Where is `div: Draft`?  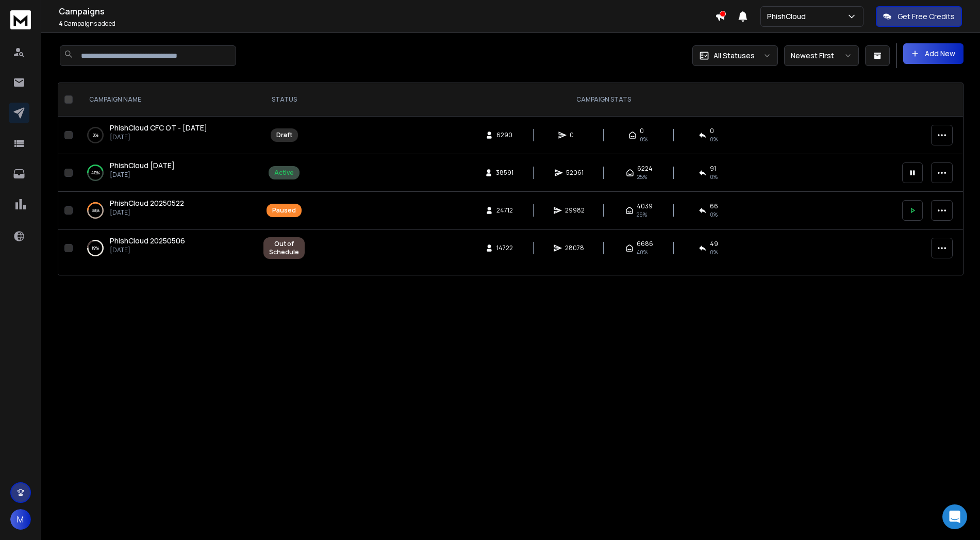 div: Draft is located at coordinates (284, 135).